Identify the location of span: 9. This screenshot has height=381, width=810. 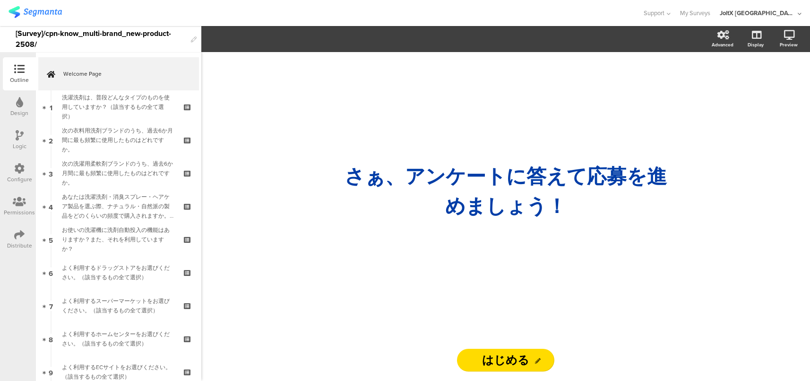
(51, 372).